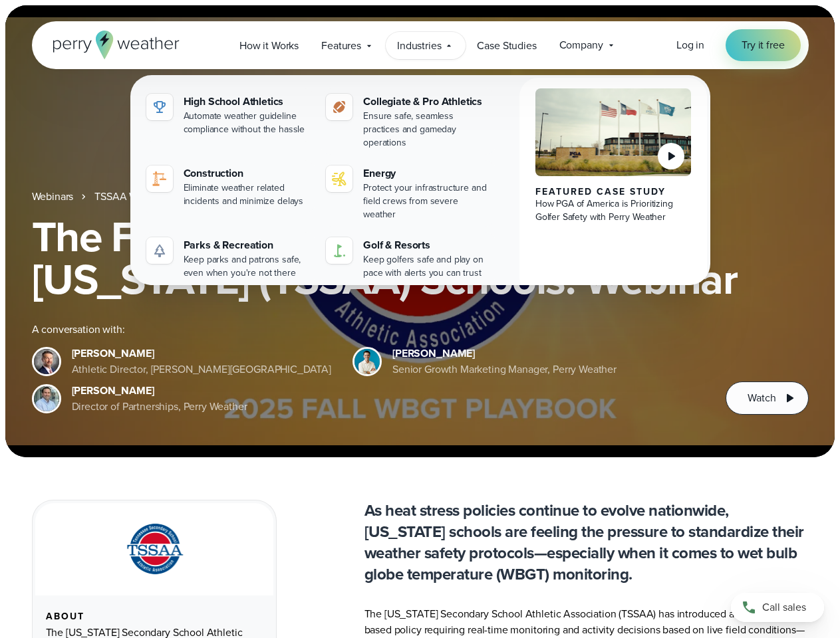  I want to click on img: Jeff Wood, so click(46, 399).